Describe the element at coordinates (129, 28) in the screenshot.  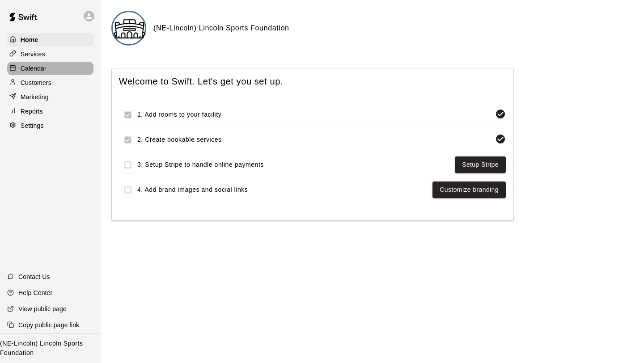
I see `img: (NE-Lincoln) Lincoln Sports Foundation logo` at that location.